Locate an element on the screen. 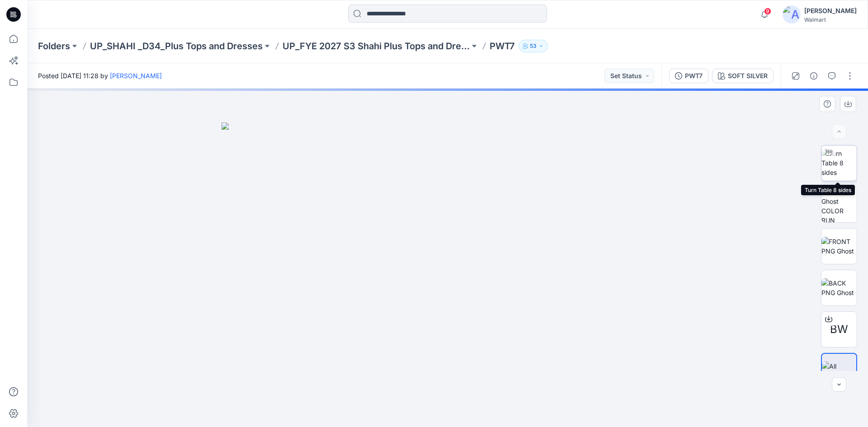  p: UP_SHAHI _D34_Plus Tops and Dresses is located at coordinates (176, 46).